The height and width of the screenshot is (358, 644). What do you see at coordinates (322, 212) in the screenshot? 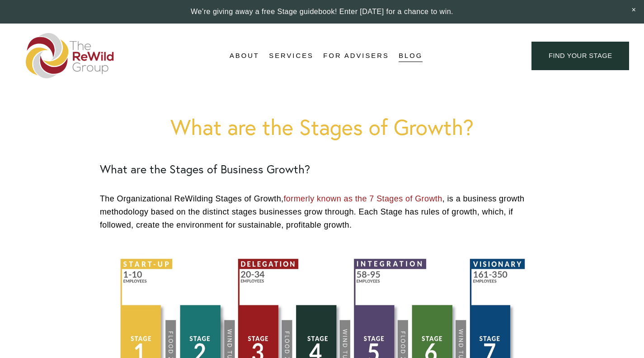
I see `p: The Organizational ReWilding Stages of Growth, , is a business growth methodology based on the di...` at bounding box center [322, 212].